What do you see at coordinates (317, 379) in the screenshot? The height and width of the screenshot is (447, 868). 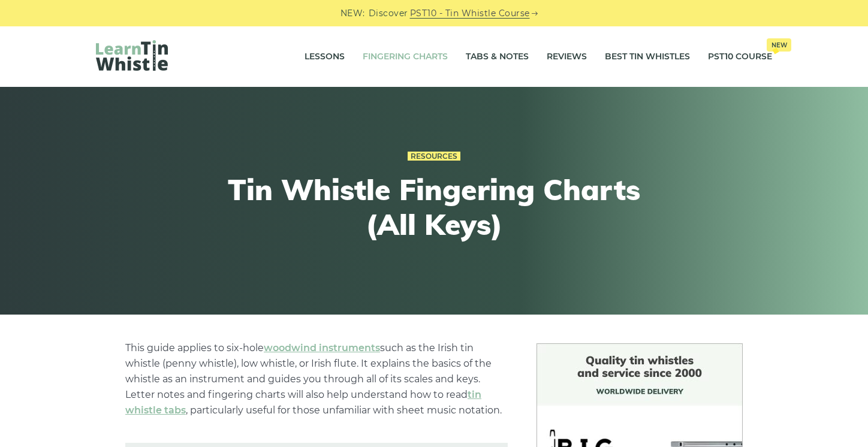 I see `p: This guide applies to six-hole such as the Irish tin whistle (penny whistle), low whistle, or Iri...` at bounding box center [317, 379].